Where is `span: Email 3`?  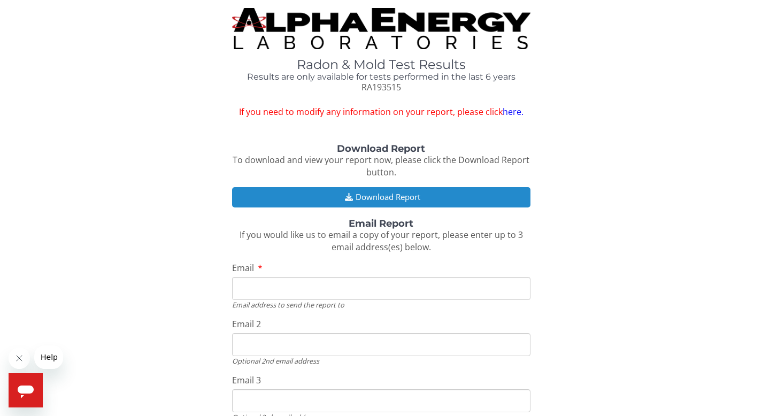
span: Email 3 is located at coordinates (247, 380).